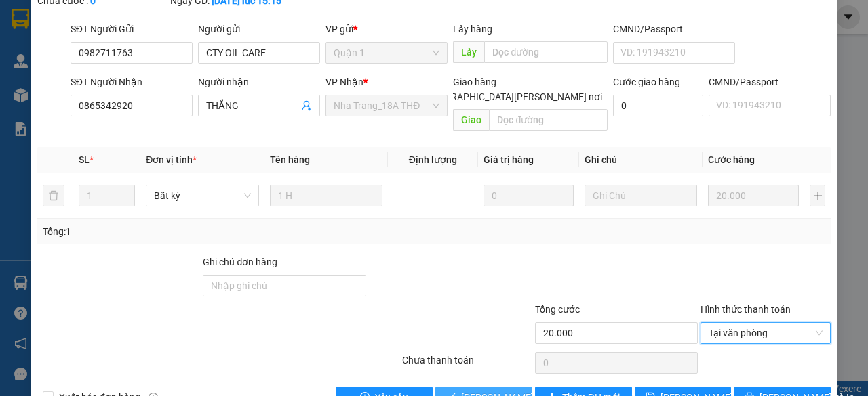  Describe the element at coordinates (344, 82) in the screenshot. I see `span: VP Nhận` at that location.